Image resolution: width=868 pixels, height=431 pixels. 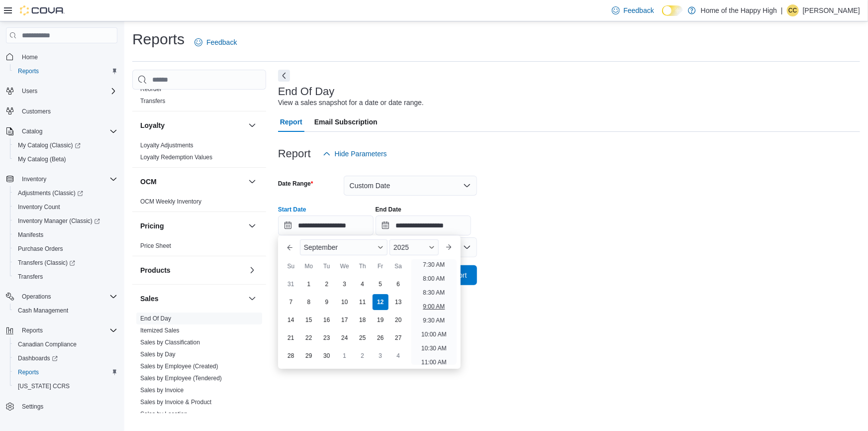 I want to click on h3: End Of Day, so click(x=307, y=92).